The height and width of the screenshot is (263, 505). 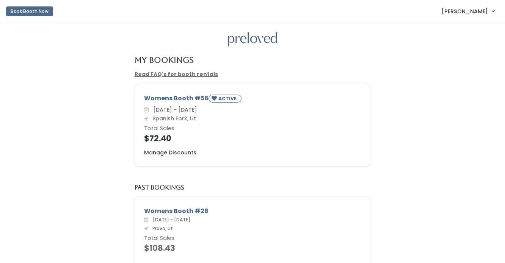 What do you see at coordinates (252, 212) in the screenshot?
I see `div: Womens Booth #28` at bounding box center [252, 212].